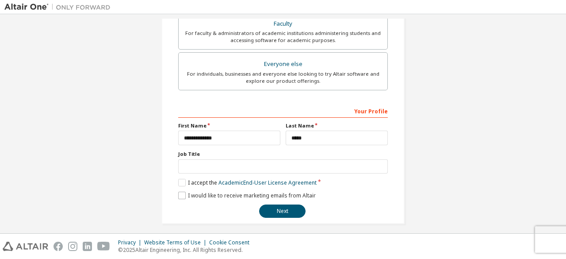 This screenshot has width=566, height=259. I want to click on label: I accept the, so click(247, 182).